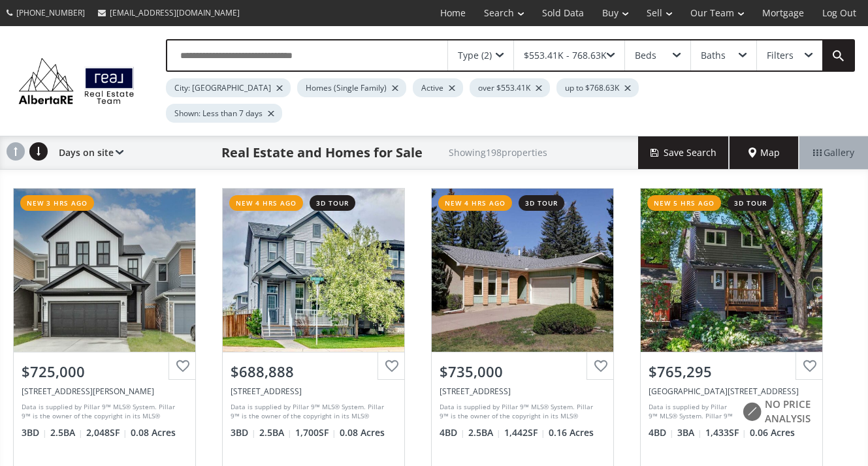  Describe the element at coordinates (833, 153) in the screenshot. I see `div: Gallery` at that location.